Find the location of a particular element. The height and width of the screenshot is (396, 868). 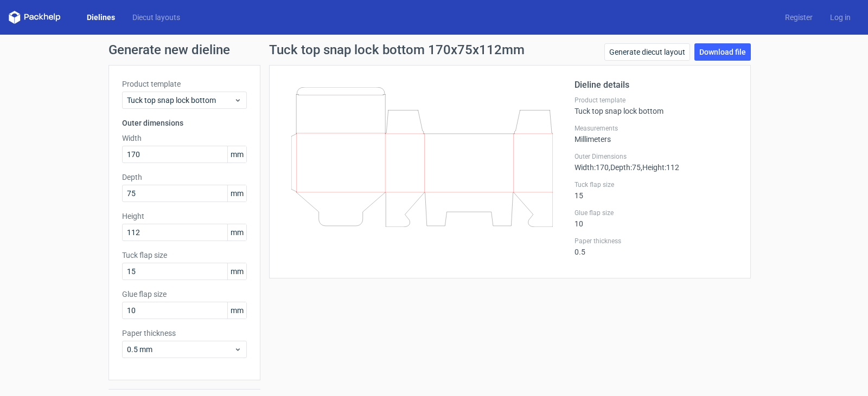

h1: Generate new dieline is located at coordinates (434, 50).